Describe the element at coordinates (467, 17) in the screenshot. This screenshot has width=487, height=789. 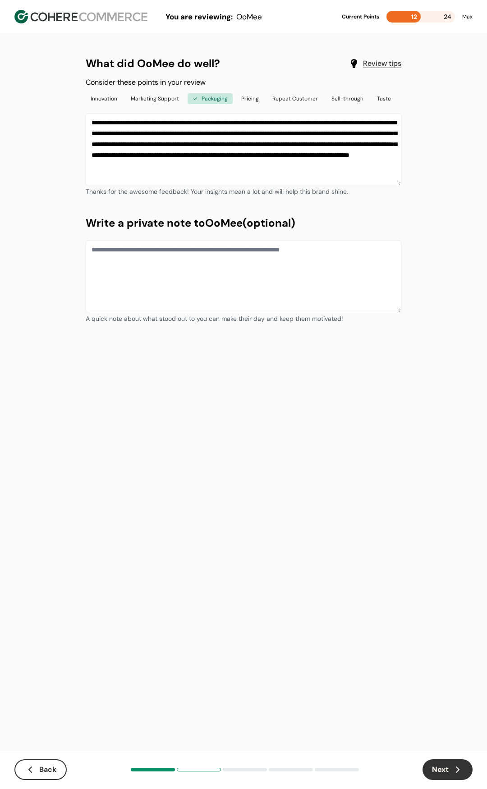
I see `div: Max` at that location.